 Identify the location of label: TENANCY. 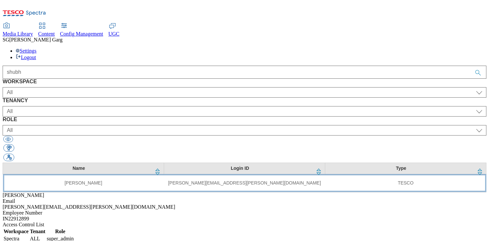
(245, 101).